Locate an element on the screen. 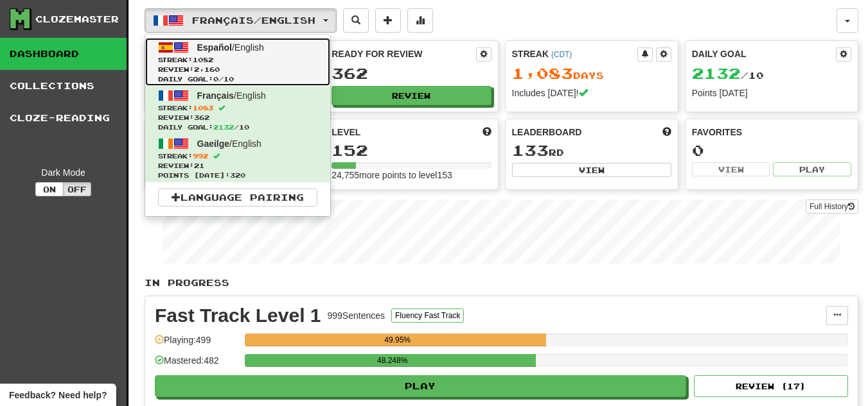 Image resolution: width=868 pixels, height=406 pixels. button: Add sentence to collection is located at coordinates (388, 21).